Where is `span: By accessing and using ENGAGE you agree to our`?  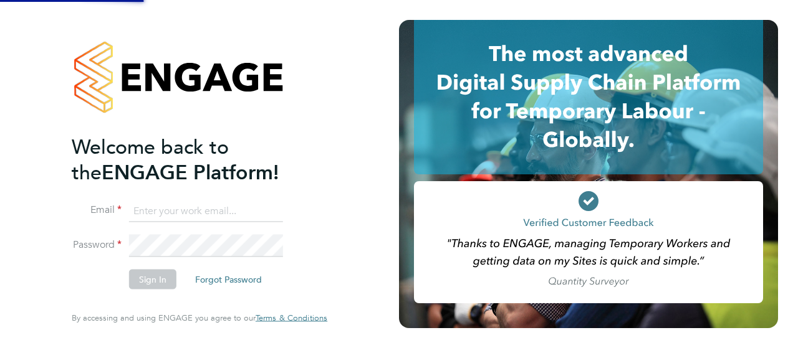
span: By accessing and using ENGAGE you agree to our is located at coordinates (199, 318).